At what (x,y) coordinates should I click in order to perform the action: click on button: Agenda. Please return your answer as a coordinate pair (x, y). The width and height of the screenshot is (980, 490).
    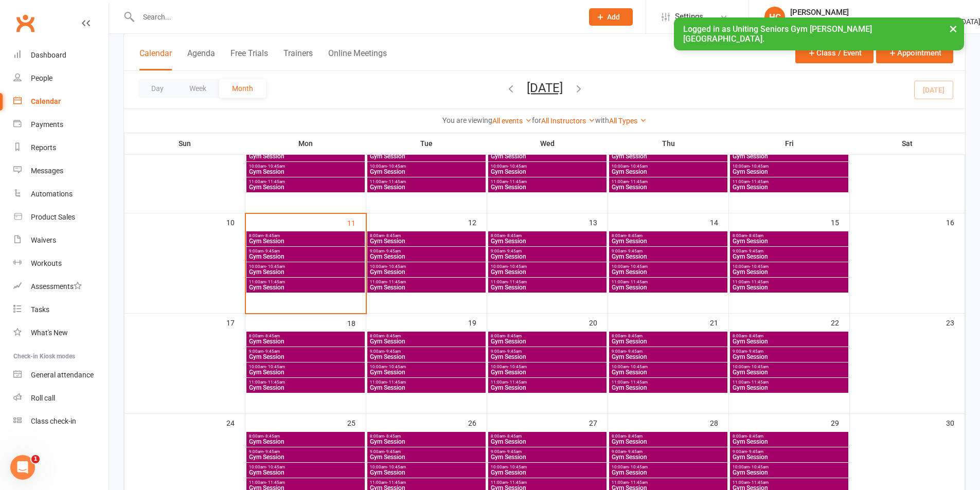
    Looking at the image, I should click on (201, 59).